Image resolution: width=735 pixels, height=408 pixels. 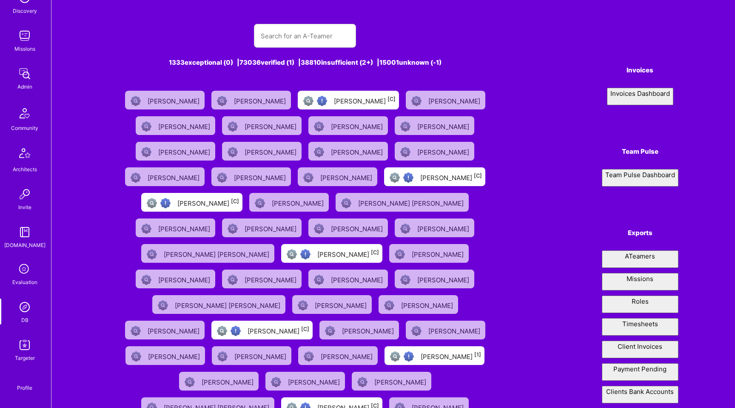 I want to click on h4: Invoices, so click(x=641, y=70).